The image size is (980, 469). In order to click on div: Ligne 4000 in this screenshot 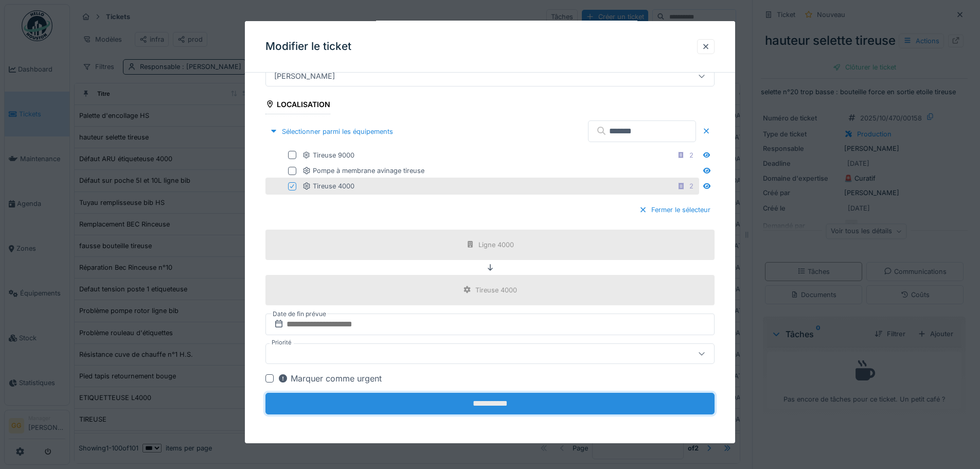, I will do `click(496, 244)`.